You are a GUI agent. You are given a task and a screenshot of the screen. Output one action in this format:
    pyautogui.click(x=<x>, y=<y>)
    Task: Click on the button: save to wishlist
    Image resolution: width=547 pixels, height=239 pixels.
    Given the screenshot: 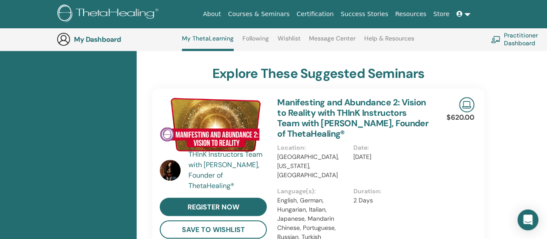 What is the action you would take?
    pyautogui.click(x=213, y=229)
    